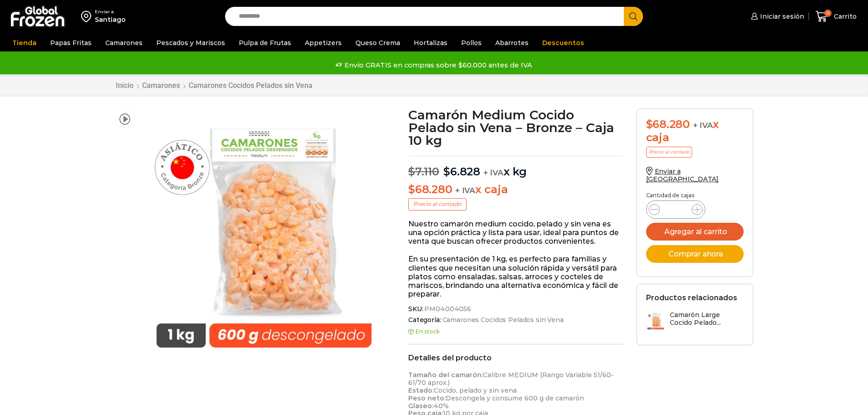 Image resolution: width=868 pixels, height=415 pixels. Describe the element at coordinates (696, 321) in the screenshot. I see `a: Camarón Large Cocido Pelado...` at that location.